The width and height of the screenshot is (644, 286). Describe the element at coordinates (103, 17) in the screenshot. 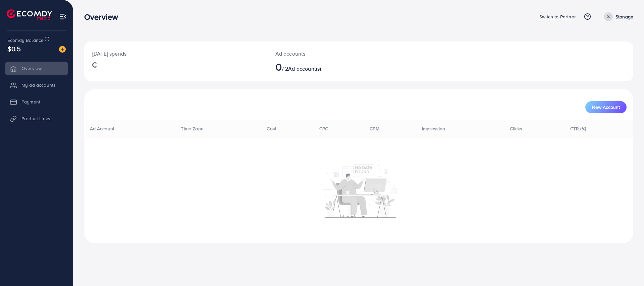

I see `h3: Overview` at that location.